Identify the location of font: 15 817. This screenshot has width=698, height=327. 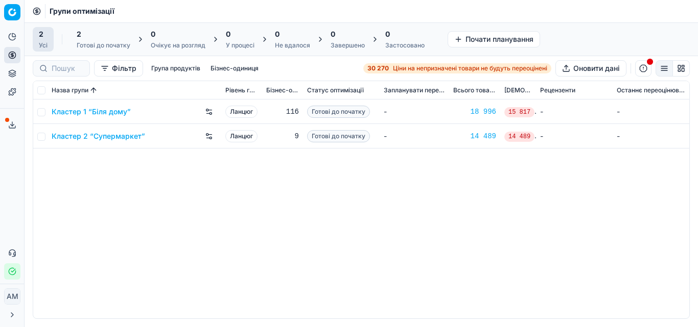
(519, 112).